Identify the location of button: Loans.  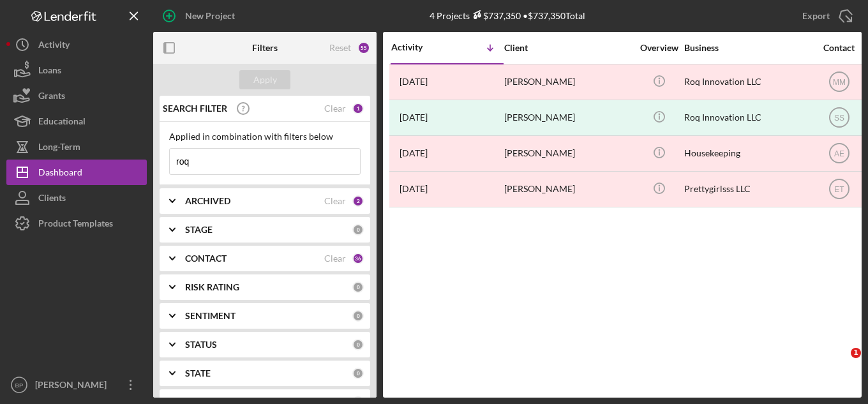
(76, 70).